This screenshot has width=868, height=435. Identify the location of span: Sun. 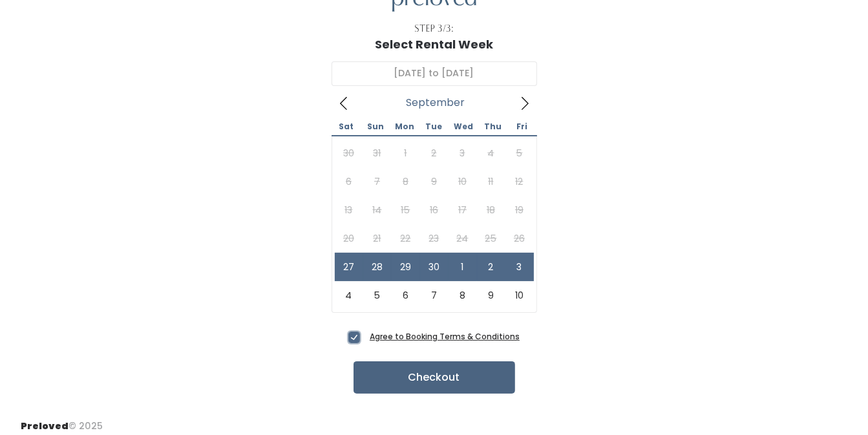
(375, 127).